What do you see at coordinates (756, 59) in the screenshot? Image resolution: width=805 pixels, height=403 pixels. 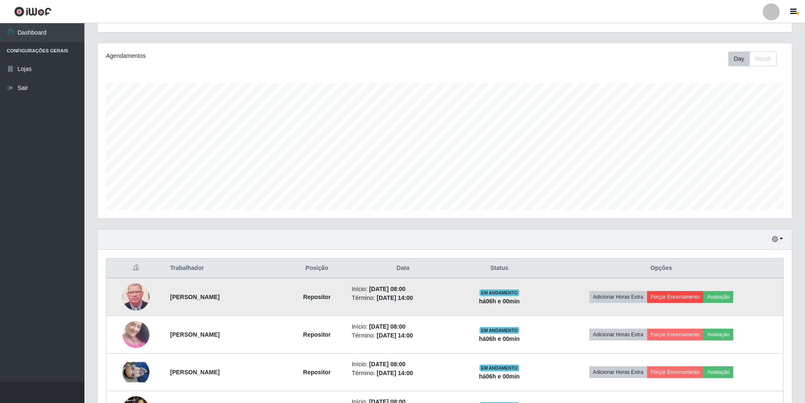 I see `div: Toolbar with button groups` at bounding box center [756, 59].